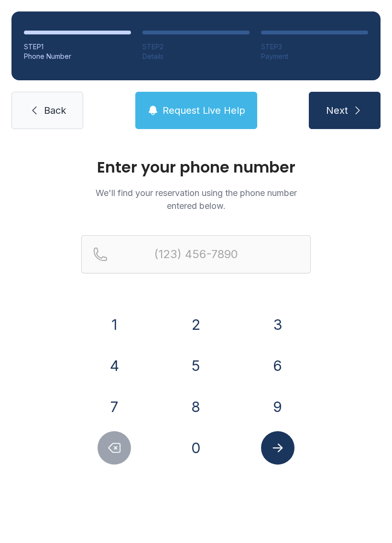 The width and height of the screenshot is (392, 543). What do you see at coordinates (77, 47) in the screenshot?
I see `div: STEP 1` at bounding box center [77, 47].